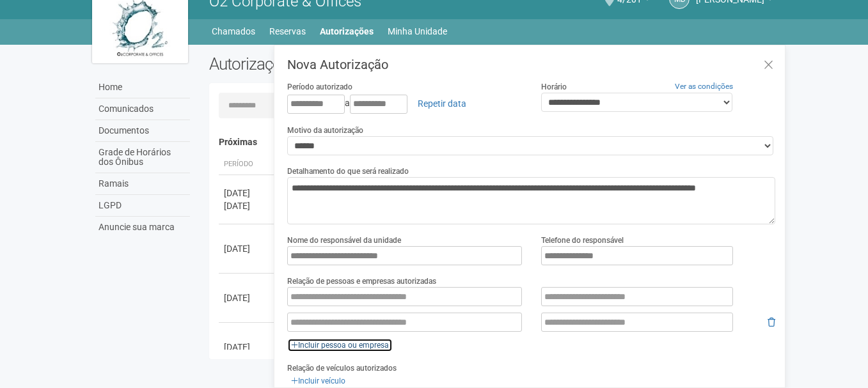  Describe the element at coordinates (248, 164) in the screenshot. I see `th: Período` at that location.